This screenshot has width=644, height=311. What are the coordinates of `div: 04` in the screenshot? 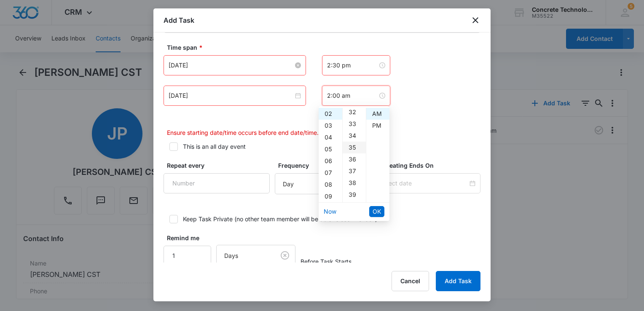 It's located at (330, 137).